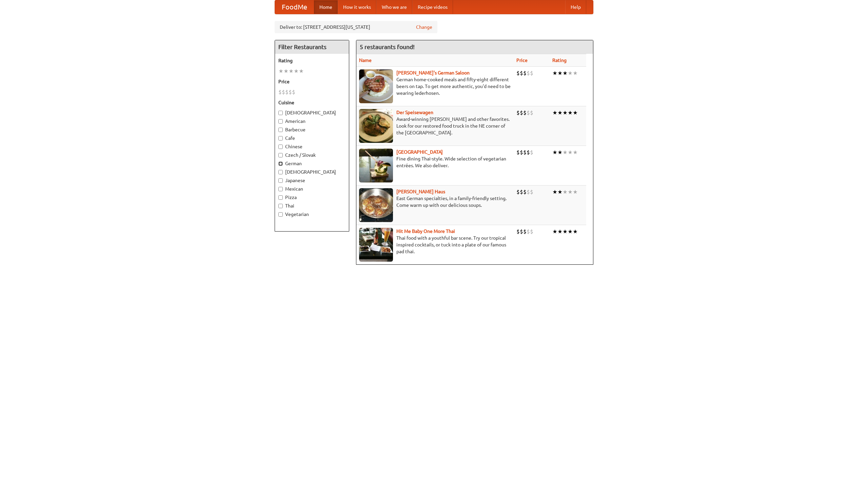 Image resolution: width=868 pixels, height=479 pixels. What do you see at coordinates (435, 202) in the screenshot?
I see `p: East German specialties, in a family-friendly setting. Come warm up with our delicious soups.` at bounding box center [435, 202].